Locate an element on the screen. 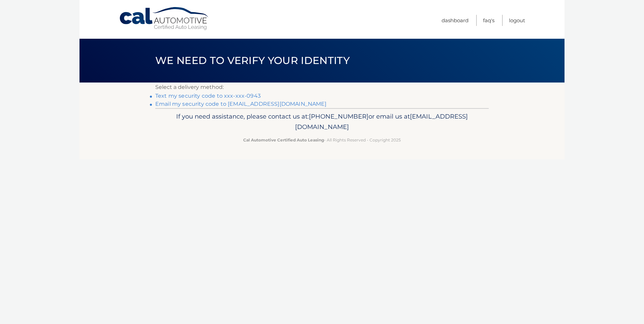  a: Dashboard is located at coordinates (455, 20).